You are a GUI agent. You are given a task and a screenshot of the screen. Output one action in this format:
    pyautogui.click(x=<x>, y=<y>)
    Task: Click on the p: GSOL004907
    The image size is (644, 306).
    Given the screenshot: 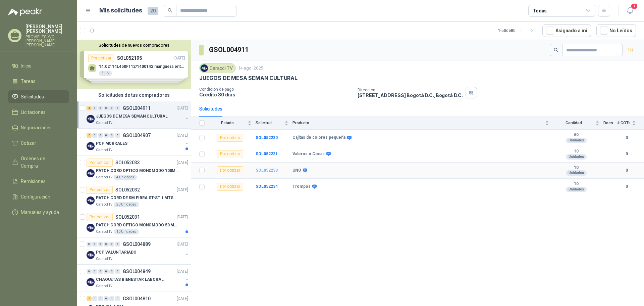 What is the action you would take?
    pyautogui.click(x=137, y=135)
    